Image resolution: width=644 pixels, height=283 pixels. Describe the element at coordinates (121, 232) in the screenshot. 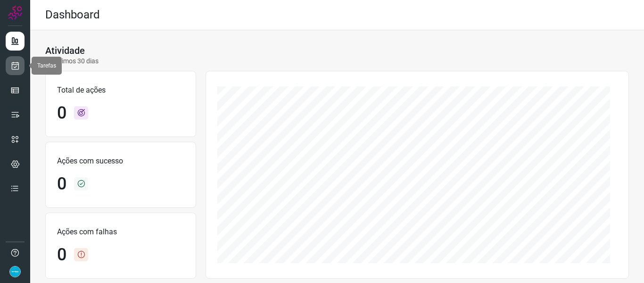

I see `p: Ações com falhas` at that location.